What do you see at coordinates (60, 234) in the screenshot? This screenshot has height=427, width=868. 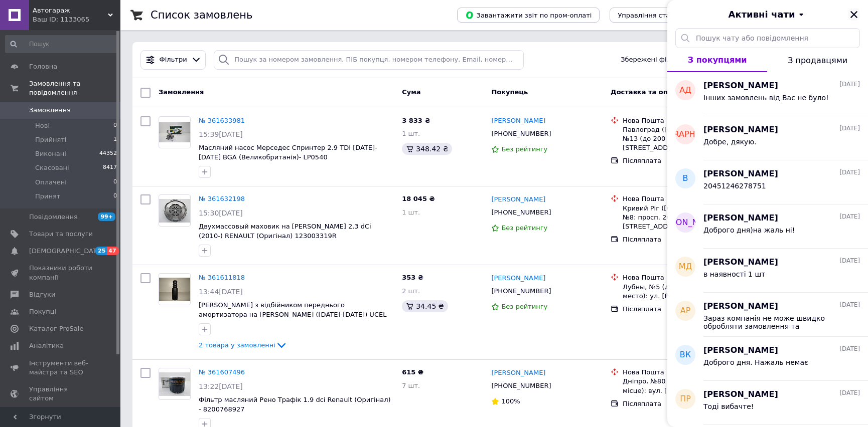 I see `span: Товари та послуги` at bounding box center [60, 234].